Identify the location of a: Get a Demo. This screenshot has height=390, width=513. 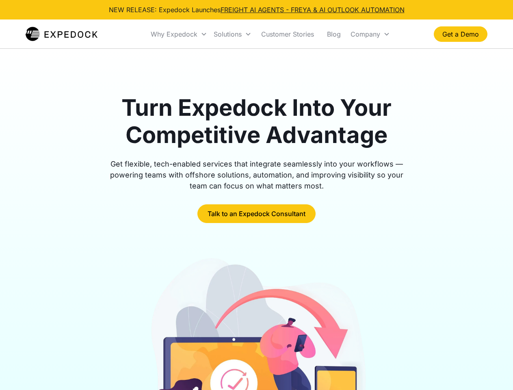
(460, 34).